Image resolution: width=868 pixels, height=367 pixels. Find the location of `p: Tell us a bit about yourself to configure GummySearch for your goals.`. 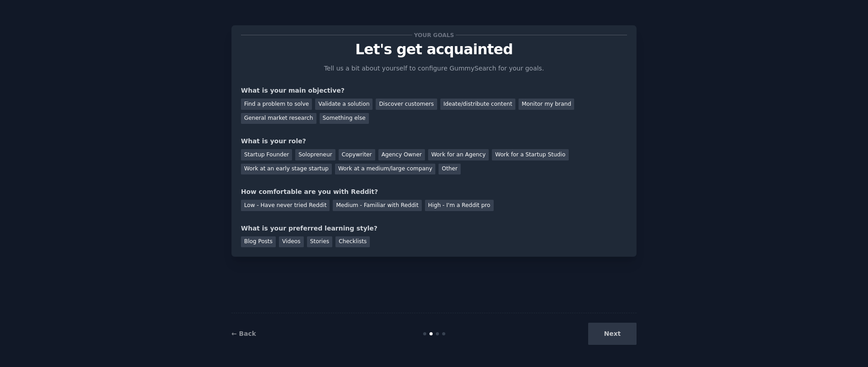

p: Tell us a bit about yourself to configure GummySearch for your goals. is located at coordinates (434, 68).